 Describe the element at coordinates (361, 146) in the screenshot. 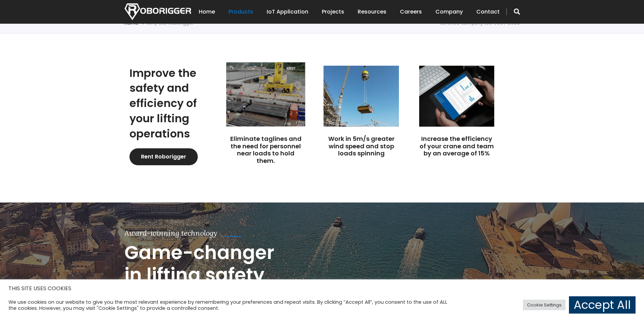

I see `a: Work in 5m/s greater wind speed and stop loads spinning` at that location.